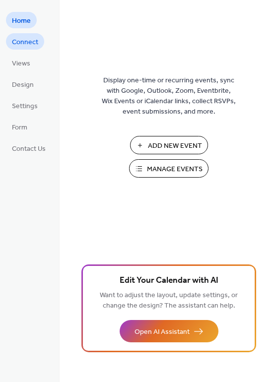 This screenshot has width=278, height=382. I want to click on span: Contact Us, so click(29, 149).